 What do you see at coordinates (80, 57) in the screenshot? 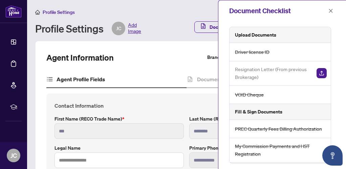
I see `h2: Agent Information` at bounding box center [80, 57].